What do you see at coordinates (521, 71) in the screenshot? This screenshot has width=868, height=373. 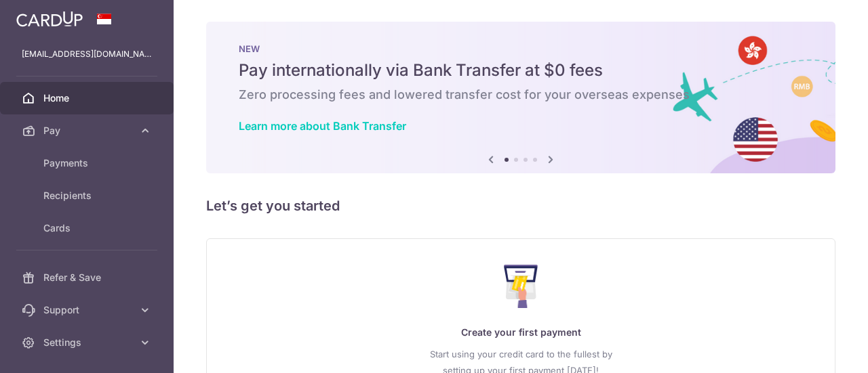 I see `h5: Pay internationally via Bank Transfer at $0 fees` at bounding box center [521, 71].